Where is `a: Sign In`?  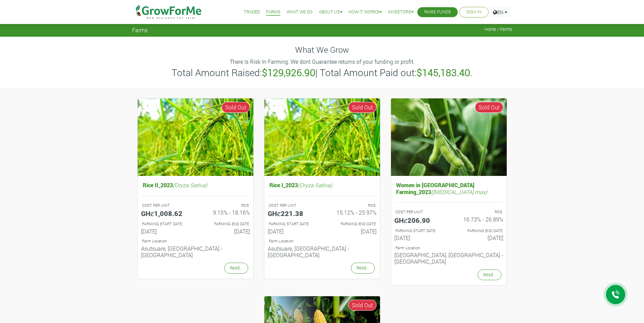
a: Sign In is located at coordinates (474, 12).